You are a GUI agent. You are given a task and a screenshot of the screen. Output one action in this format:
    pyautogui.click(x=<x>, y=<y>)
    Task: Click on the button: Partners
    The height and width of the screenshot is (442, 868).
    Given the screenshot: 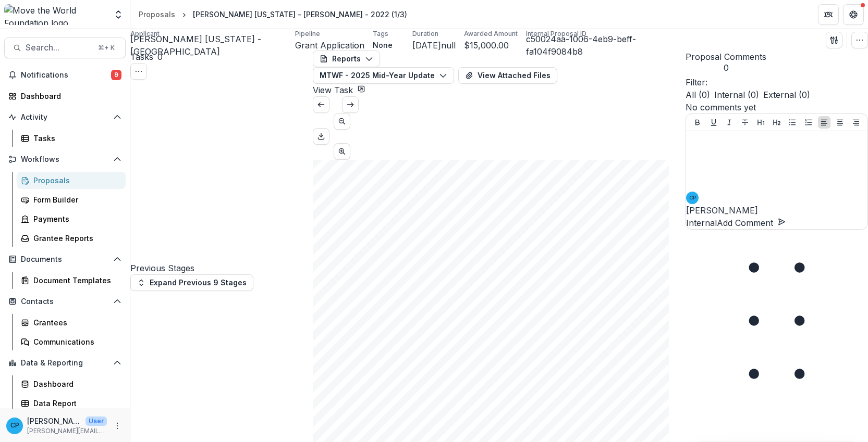 What is the action you would take?
    pyautogui.click(x=828, y=15)
    